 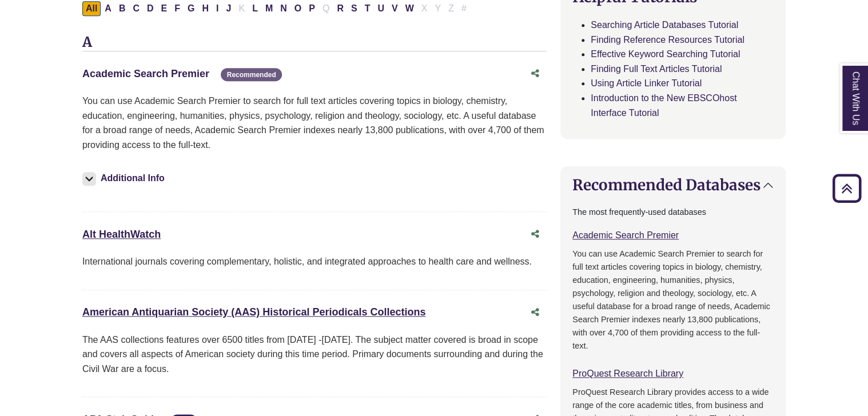 What do you see at coordinates (646, 82) in the screenshot?
I see `a: Using Article Linker Tutorial` at bounding box center [646, 82].